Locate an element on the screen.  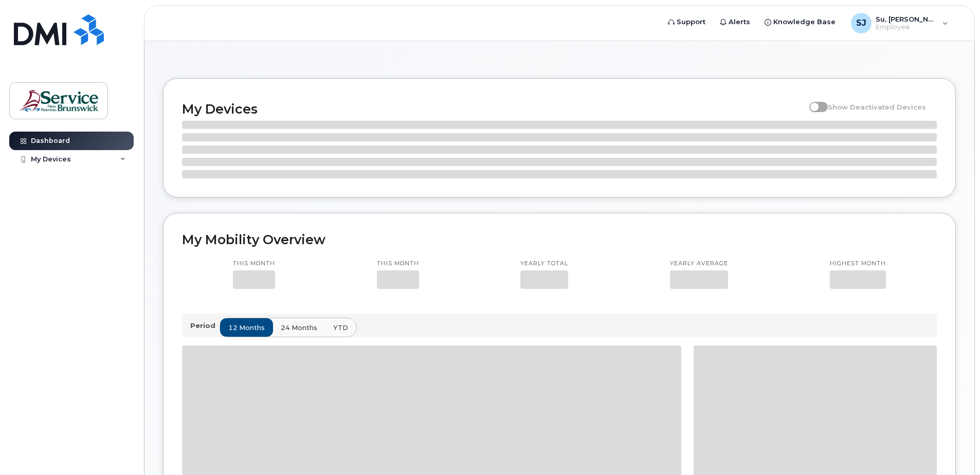
h2: My Mobility Overview is located at coordinates (559, 239).